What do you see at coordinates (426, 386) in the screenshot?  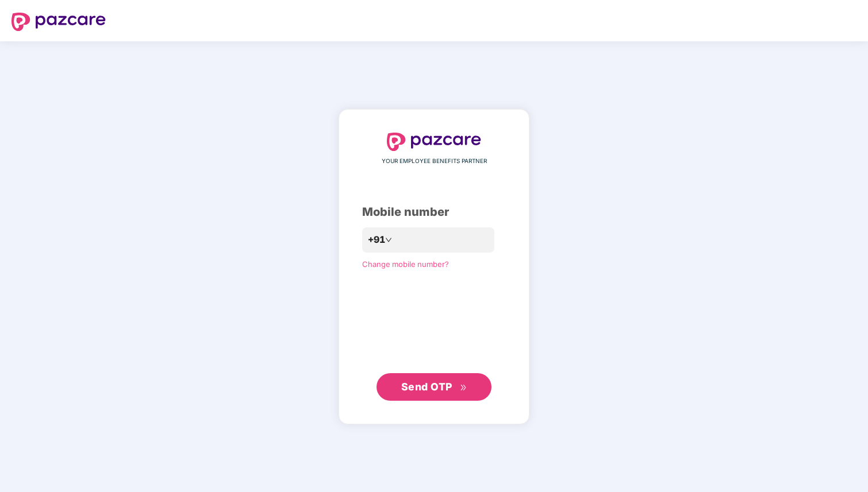 I see `span: Send OTP` at bounding box center [426, 386].